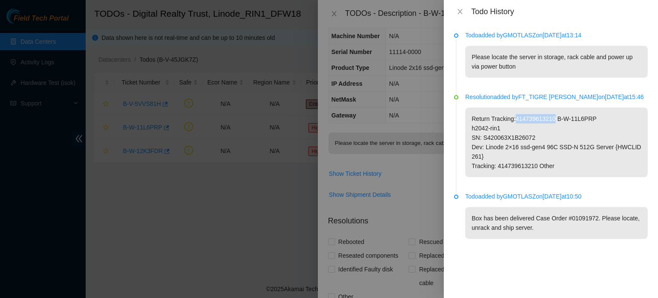 The width and height of the screenshot is (658, 298). I want to click on p: Please locate the server in storage, rack cable and power up via power button, so click(557, 62).